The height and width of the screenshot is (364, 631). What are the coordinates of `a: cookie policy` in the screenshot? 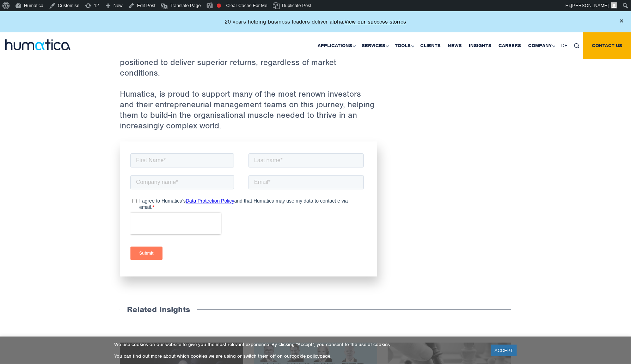 It's located at (306, 356).